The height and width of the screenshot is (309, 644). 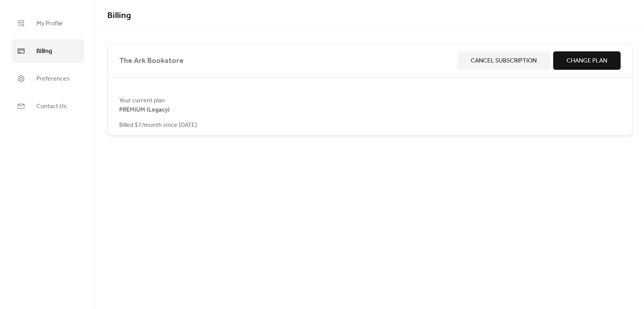 What do you see at coordinates (53, 79) in the screenshot?
I see `span: Preferences` at bounding box center [53, 79].